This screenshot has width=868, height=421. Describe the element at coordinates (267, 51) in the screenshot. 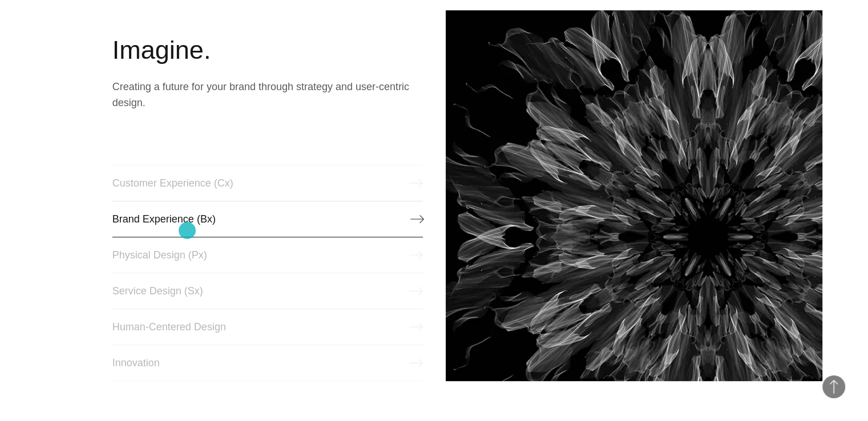

I see `h2: Imagine.` at that location.